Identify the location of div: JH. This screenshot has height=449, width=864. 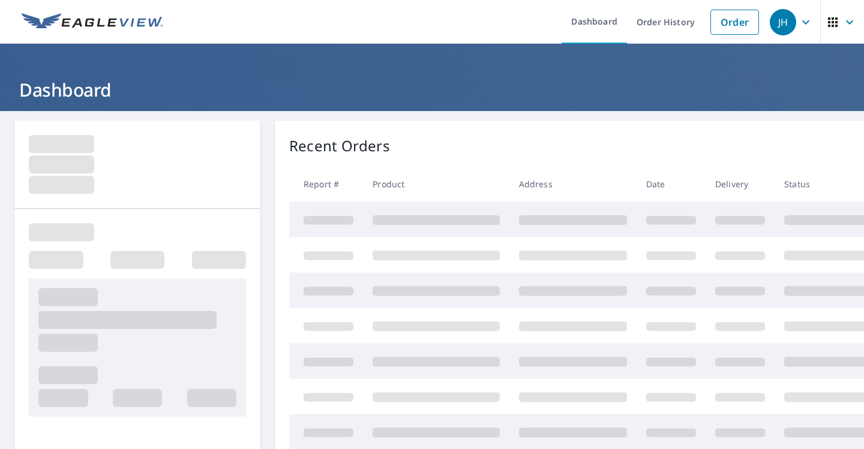
(783, 22).